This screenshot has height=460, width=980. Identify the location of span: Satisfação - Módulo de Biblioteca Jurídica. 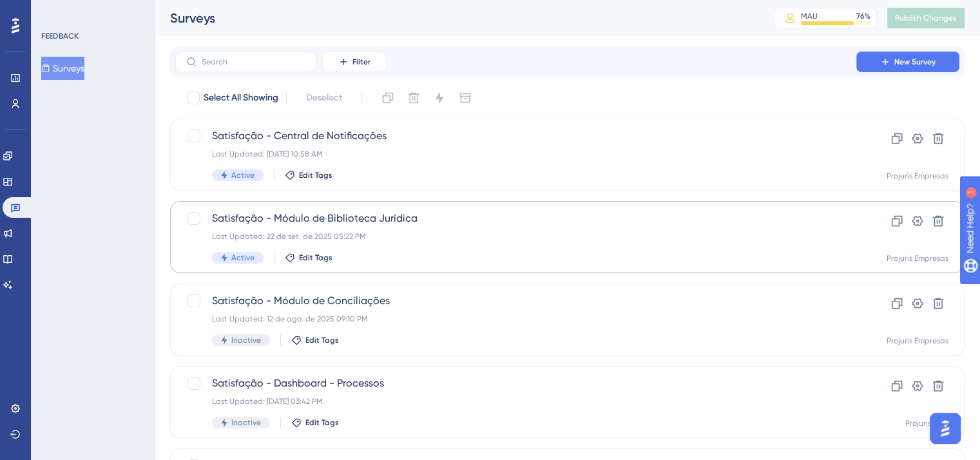
(515, 218).